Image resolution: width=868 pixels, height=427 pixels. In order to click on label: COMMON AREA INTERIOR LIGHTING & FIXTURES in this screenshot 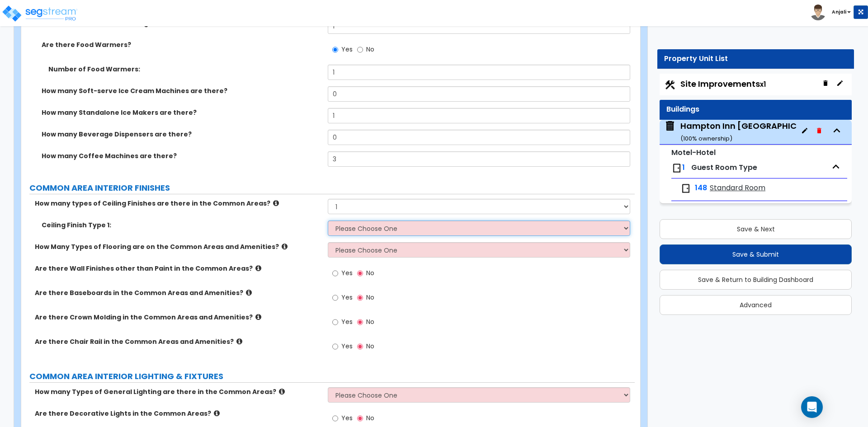, I will do `click(332, 377)`.